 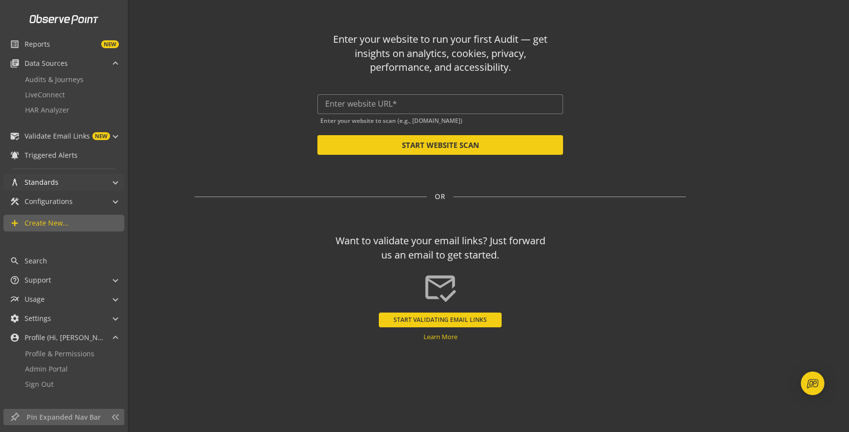 What do you see at coordinates (15, 223) in the screenshot?
I see `mat-icon: add` at bounding box center [15, 223].